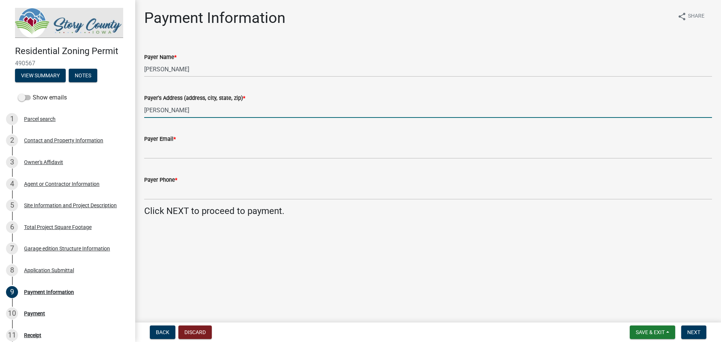  What do you see at coordinates (49, 270) in the screenshot?
I see `div: Application Submittal` at bounding box center [49, 270].